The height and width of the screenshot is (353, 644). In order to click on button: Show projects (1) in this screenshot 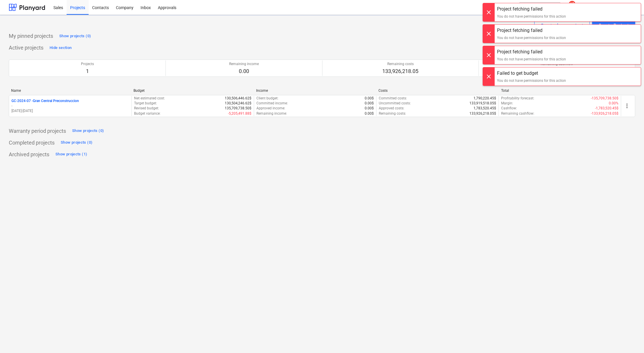, I will do `click(71, 154)`.